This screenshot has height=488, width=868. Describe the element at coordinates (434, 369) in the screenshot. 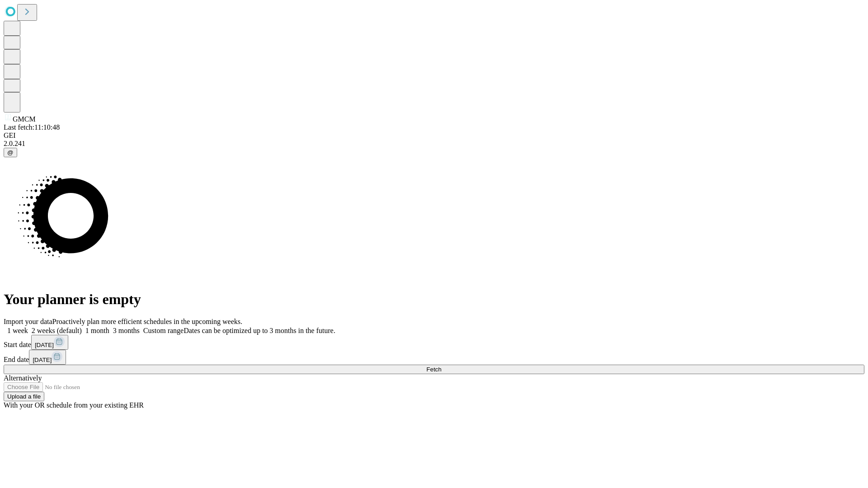

I see `button: Fetch` at that location.